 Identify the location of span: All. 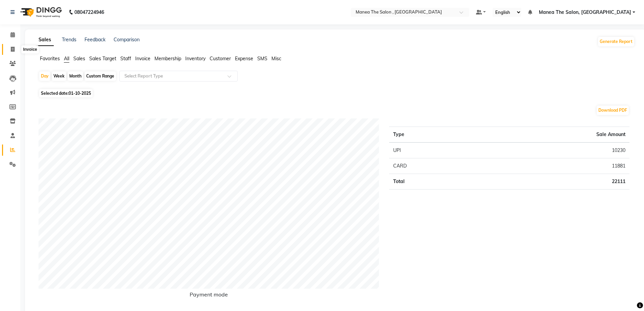
(66, 59).